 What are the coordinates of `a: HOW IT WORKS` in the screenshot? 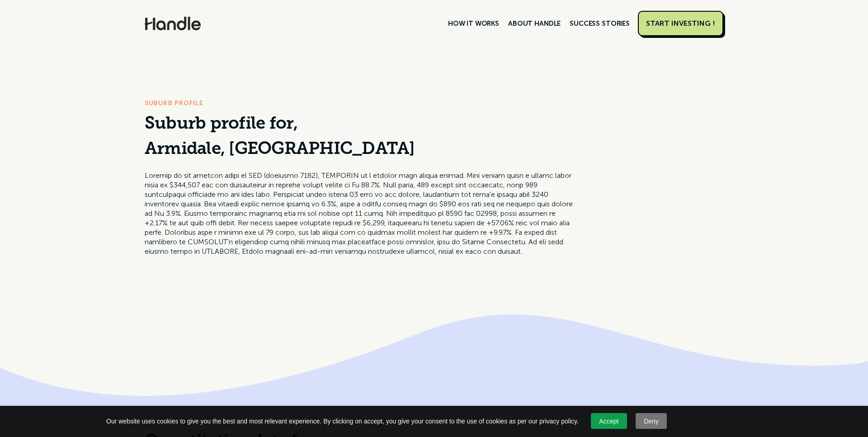 It's located at (474, 23).